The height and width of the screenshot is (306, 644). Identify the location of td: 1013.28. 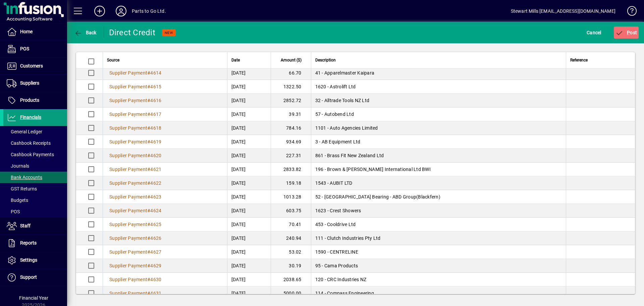
(291, 197).